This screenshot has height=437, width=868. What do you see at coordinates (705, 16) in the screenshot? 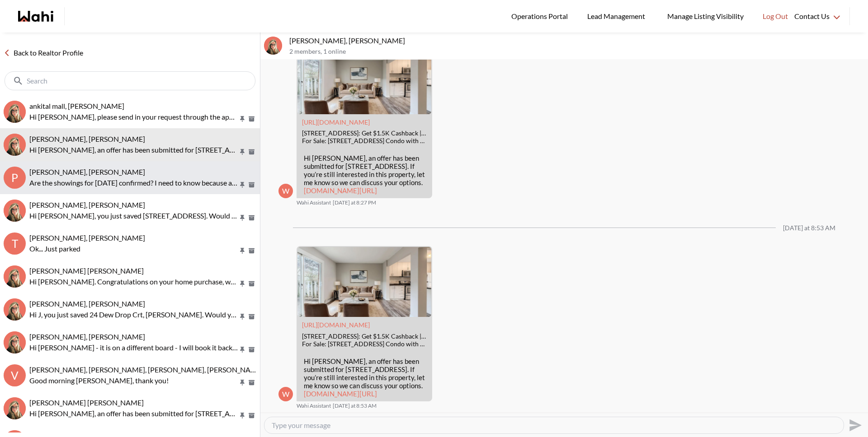
I see `span: Manage Listing Visibility` at bounding box center [705, 16].